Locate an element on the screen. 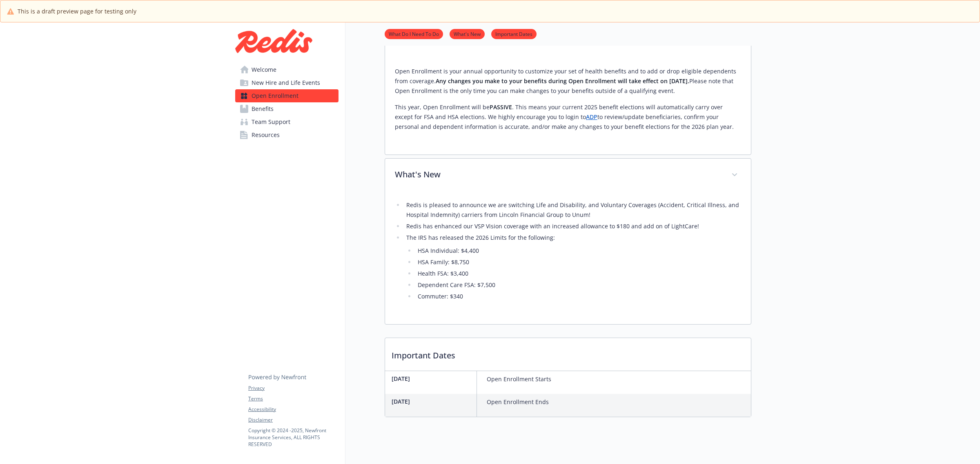 This screenshot has height=464, width=980. a: Accessibility is located at coordinates (293, 410).